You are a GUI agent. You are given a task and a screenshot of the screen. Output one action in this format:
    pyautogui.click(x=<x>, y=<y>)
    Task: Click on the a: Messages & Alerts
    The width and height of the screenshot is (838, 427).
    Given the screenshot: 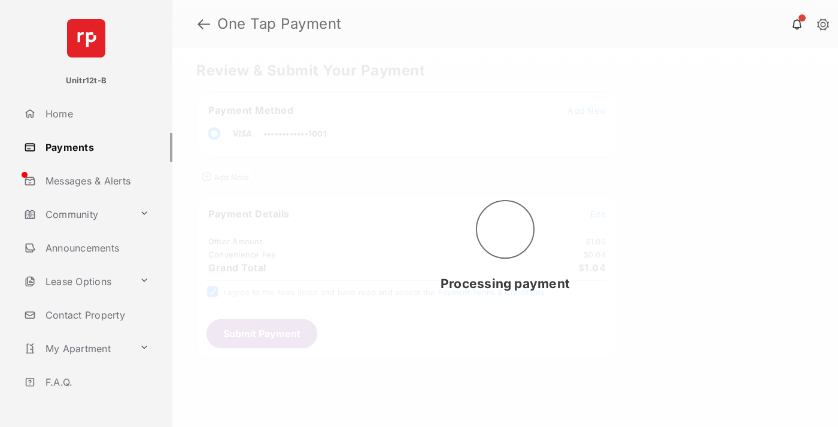 What is the action you would take?
    pyautogui.click(x=96, y=181)
    